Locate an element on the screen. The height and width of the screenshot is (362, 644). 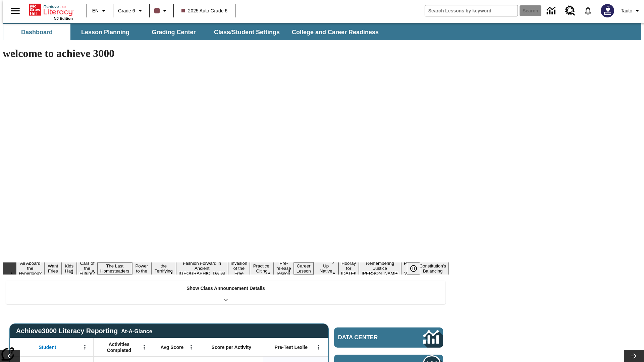
button: Slide 8 Fashion Forward in Ancient Rome is located at coordinates (202, 268).